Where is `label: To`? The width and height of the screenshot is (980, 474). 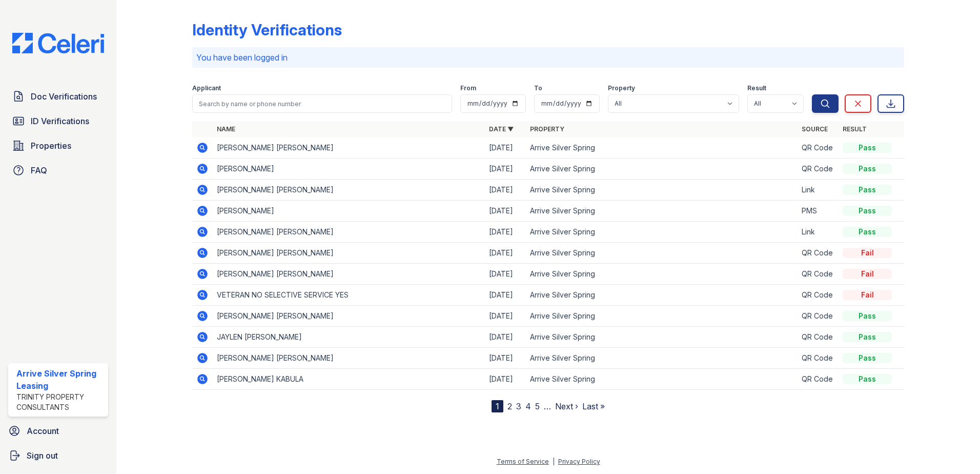 label: To is located at coordinates (538, 88).